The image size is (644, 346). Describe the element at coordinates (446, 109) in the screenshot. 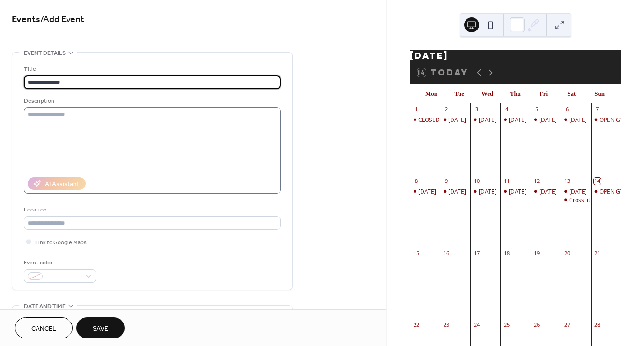

I see `div: 2` at that location.